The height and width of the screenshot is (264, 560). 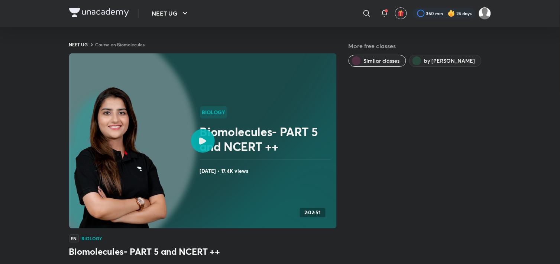 What do you see at coordinates (267, 139) in the screenshot?
I see `h2: Biomolecules- PART 5 and NCERT ++` at bounding box center [267, 139].